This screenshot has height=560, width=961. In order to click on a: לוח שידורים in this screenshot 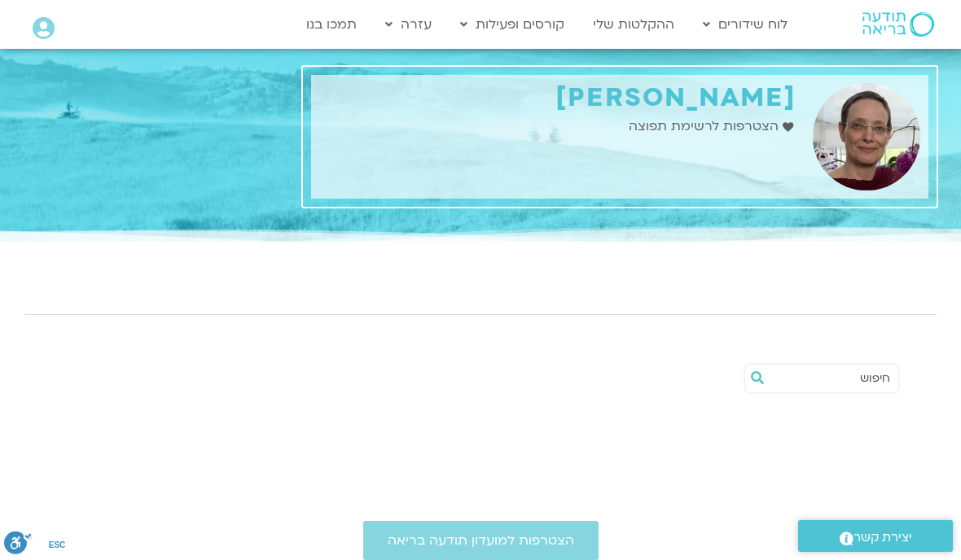, I will do `click(745, 24)`.